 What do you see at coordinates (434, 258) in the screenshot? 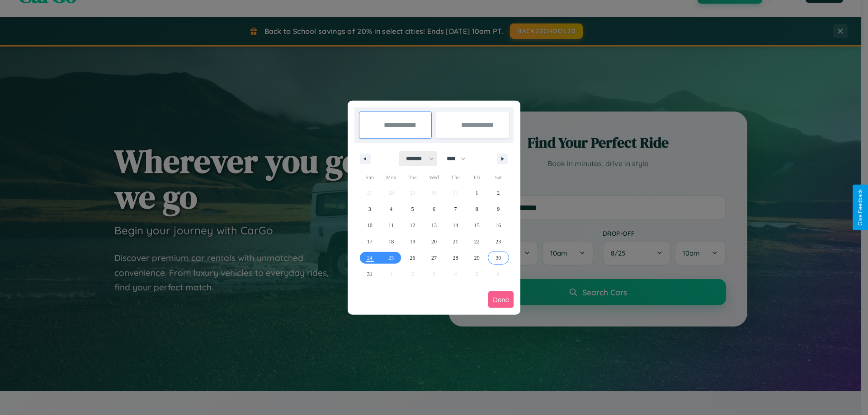
I see `span: 27` at bounding box center [434, 258].